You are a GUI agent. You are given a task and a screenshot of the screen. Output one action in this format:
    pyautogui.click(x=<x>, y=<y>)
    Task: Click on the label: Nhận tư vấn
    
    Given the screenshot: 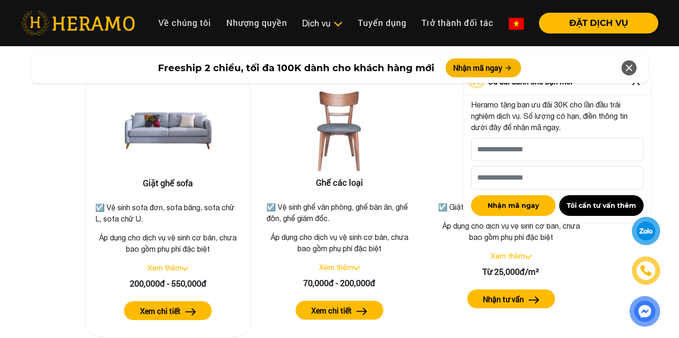 What is the action you would take?
    pyautogui.click(x=503, y=299)
    